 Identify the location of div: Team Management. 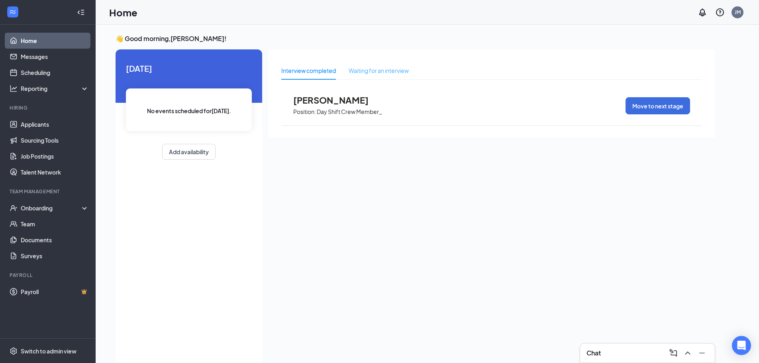
(48, 191).